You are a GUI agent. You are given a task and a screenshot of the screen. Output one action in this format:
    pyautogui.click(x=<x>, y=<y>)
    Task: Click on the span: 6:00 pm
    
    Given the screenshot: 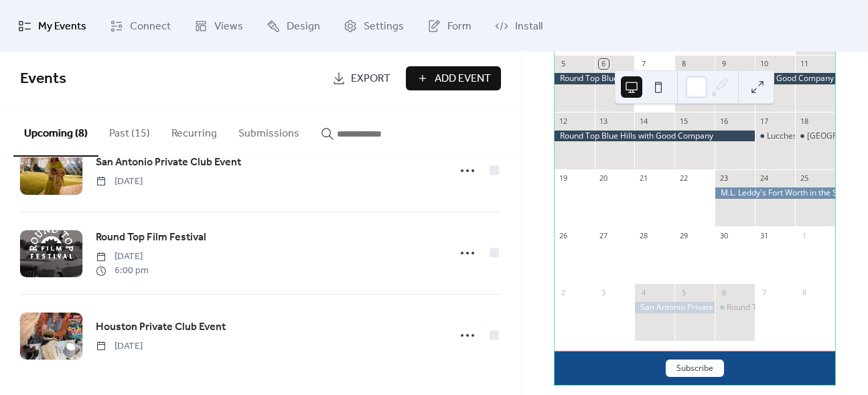 What is the action you would take?
    pyautogui.click(x=122, y=271)
    